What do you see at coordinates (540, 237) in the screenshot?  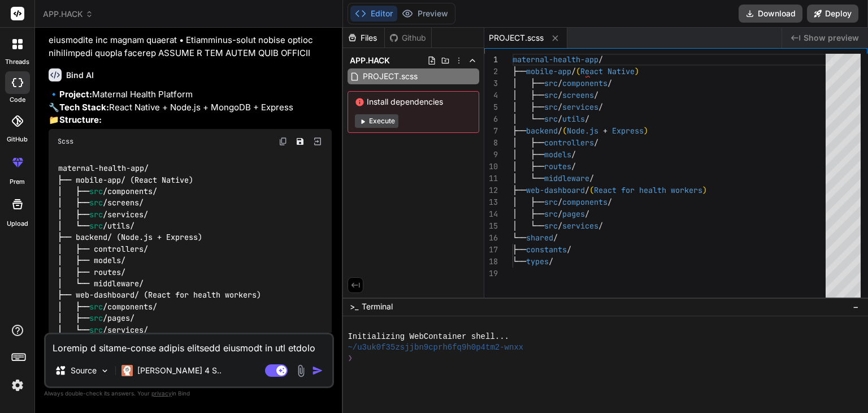 I see `span: shared` at bounding box center [540, 237].